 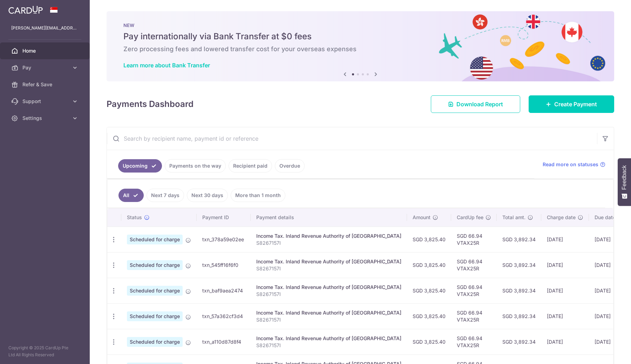 What do you see at coordinates (26, 10) in the screenshot?
I see `img: CardUp` at bounding box center [26, 10].